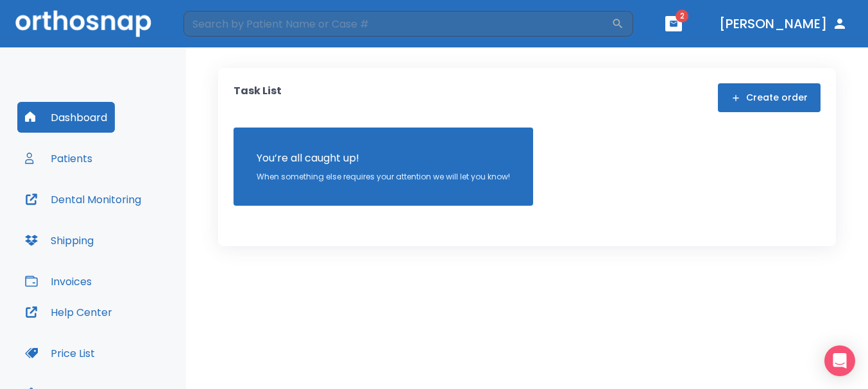 The width and height of the screenshot is (868, 389). Describe the element at coordinates (769, 97) in the screenshot. I see `button: Create order` at that location.